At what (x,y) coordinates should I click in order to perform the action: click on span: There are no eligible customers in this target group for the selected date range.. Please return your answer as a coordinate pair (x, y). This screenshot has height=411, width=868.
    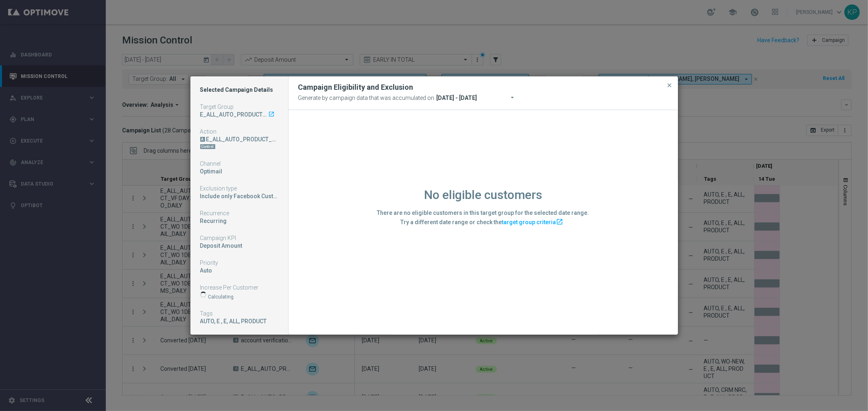
    Looking at the image, I should click on (483, 219).